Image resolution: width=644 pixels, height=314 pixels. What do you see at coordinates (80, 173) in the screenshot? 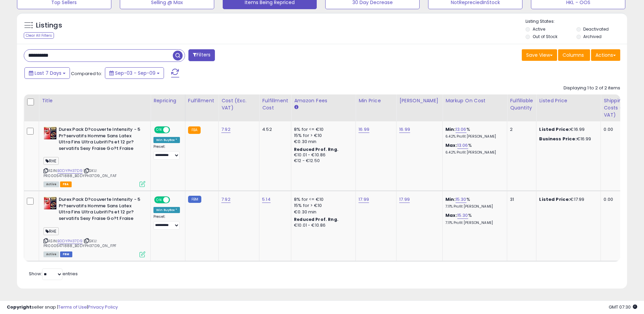
I see `span: | SKU: PR0005471888_B0DYPH37D9_0N_FAF` at bounding box center [80, 173].